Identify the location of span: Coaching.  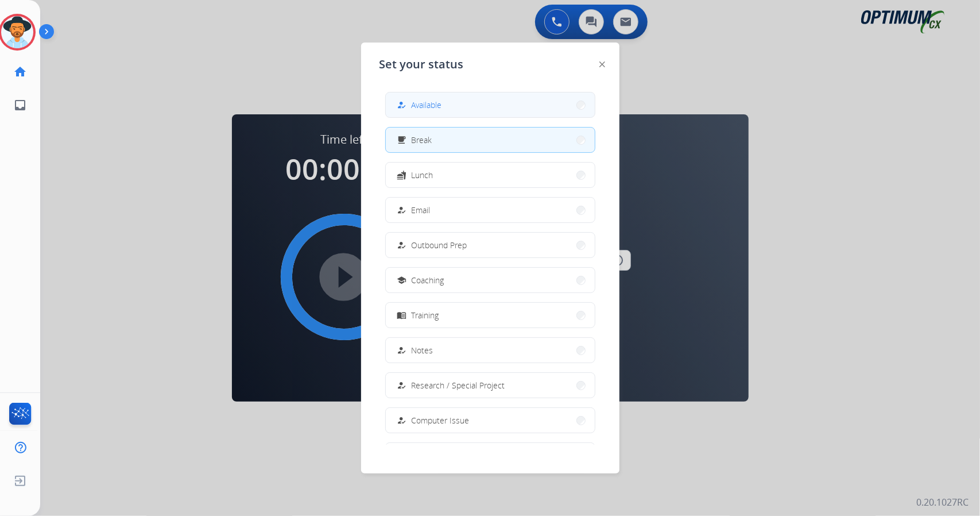
(428, 280).